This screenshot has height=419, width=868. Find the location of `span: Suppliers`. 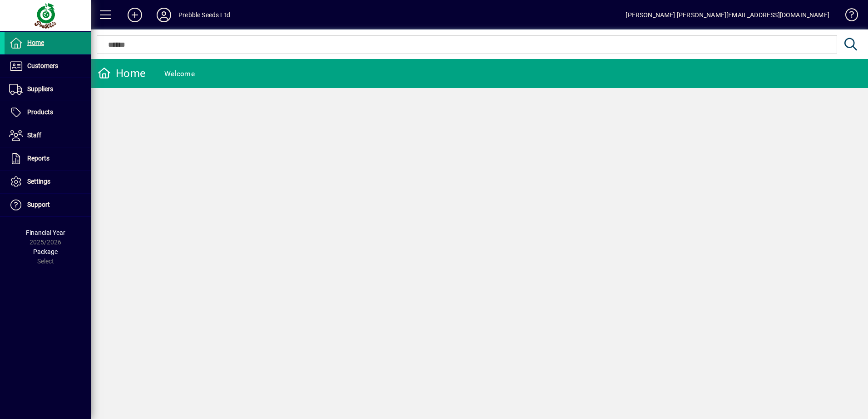

span: Suppliers is located at coordinates (40, 89).